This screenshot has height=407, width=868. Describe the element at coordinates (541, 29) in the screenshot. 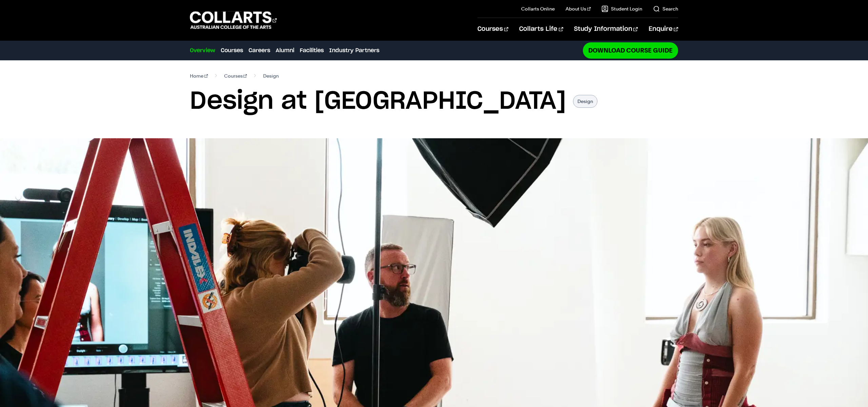

I see `a: Collarts Life` at that location.